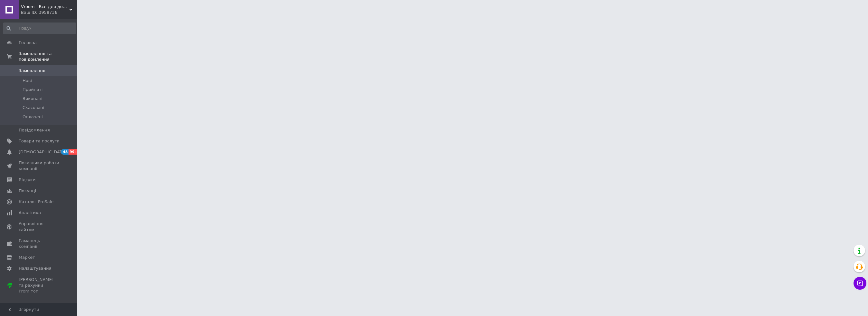  What do you see at coordinates (32, 90) in the screenshot?
I see `span: Прийняті` at bounding box center [32, 90].